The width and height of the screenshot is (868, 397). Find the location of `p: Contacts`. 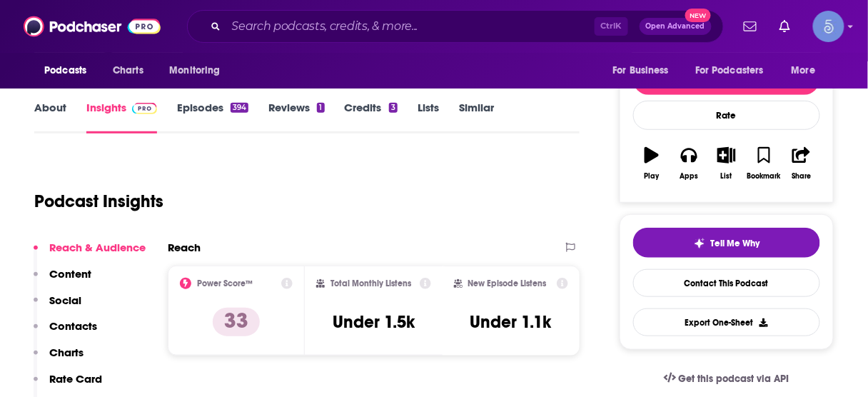

p: Contacts is located at coordinates (73, 325).